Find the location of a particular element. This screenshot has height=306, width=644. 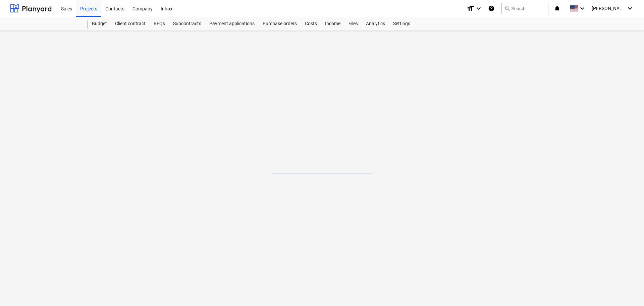

i: Knowledge base is located at coordinates (491, 8).